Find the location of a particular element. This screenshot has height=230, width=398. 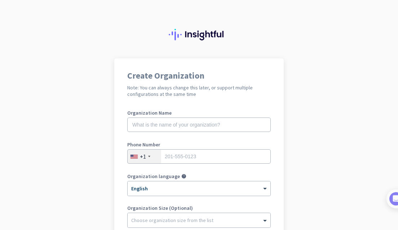

input: What is the name of your organization? is located at coordinates (199, 125).